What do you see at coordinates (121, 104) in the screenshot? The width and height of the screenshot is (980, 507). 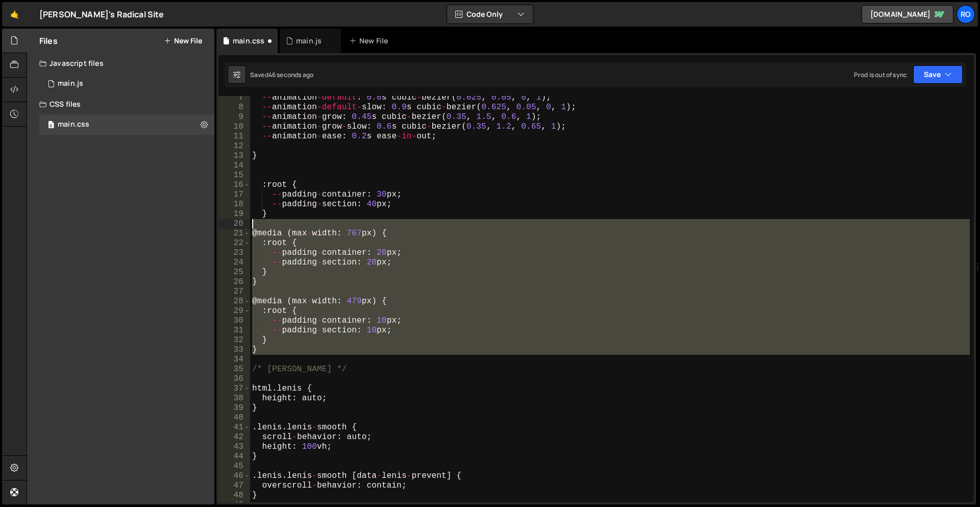 I see `div: CSS files` at bounding box center [121, 104].